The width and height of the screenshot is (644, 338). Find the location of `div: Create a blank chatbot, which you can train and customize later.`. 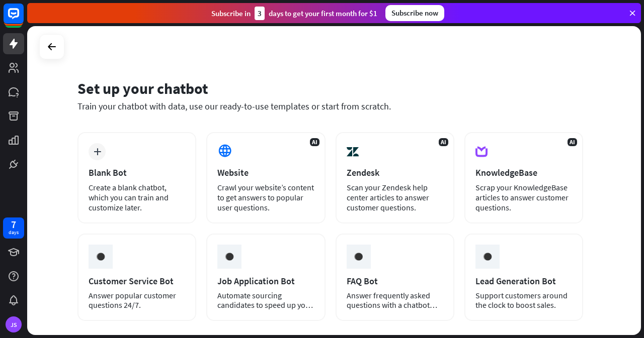

div: Create a blank chatbot, which you can train and customize later. is located at coordinates (137, 197).